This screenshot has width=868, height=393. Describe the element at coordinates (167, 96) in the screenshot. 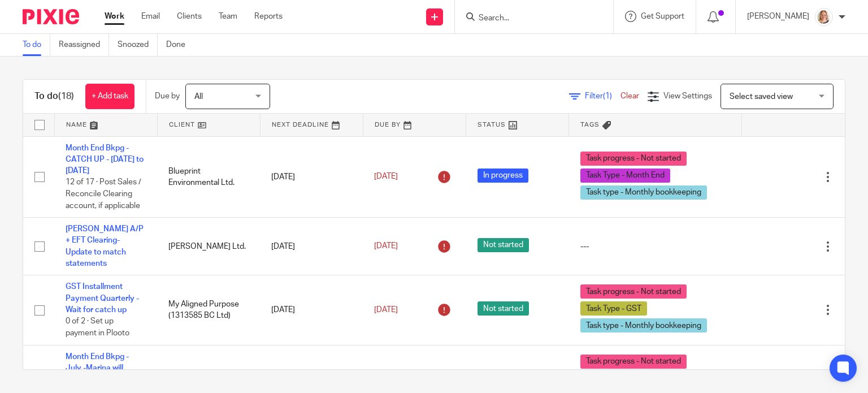

I see `p: Due by` at that location.